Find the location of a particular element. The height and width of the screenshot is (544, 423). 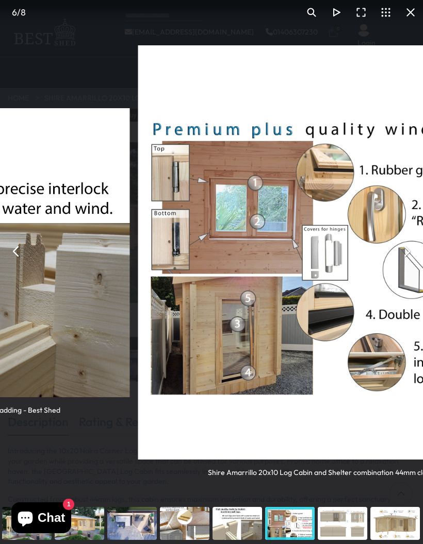

span: 6 is located at coordinates (14, 12).